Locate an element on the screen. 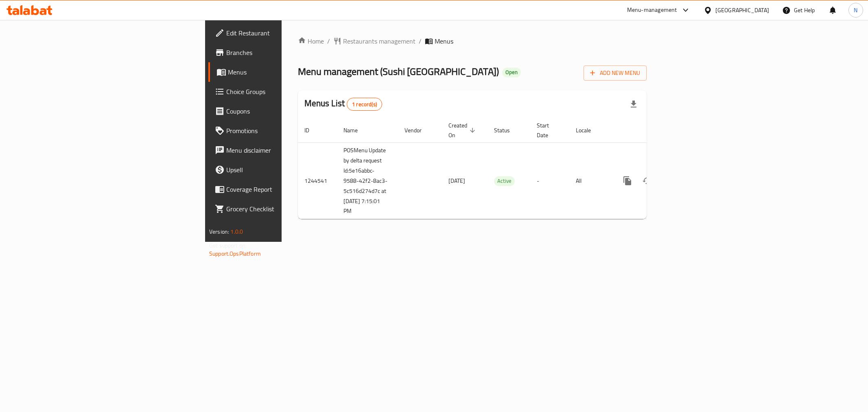 This screenshot has height=412, width=868. span: 1 record(s) is located at coordinates (364, 104).